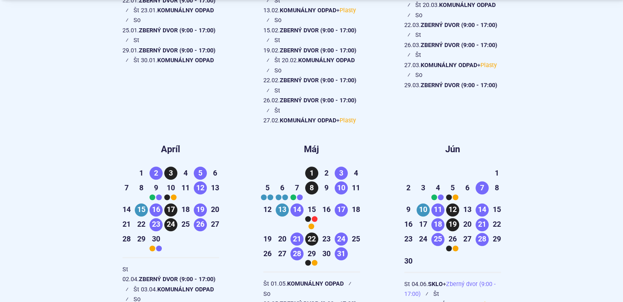 The width and height of the screenshot is (623, 302). I want to click on p: St 04.06. +, so click(450, 289).